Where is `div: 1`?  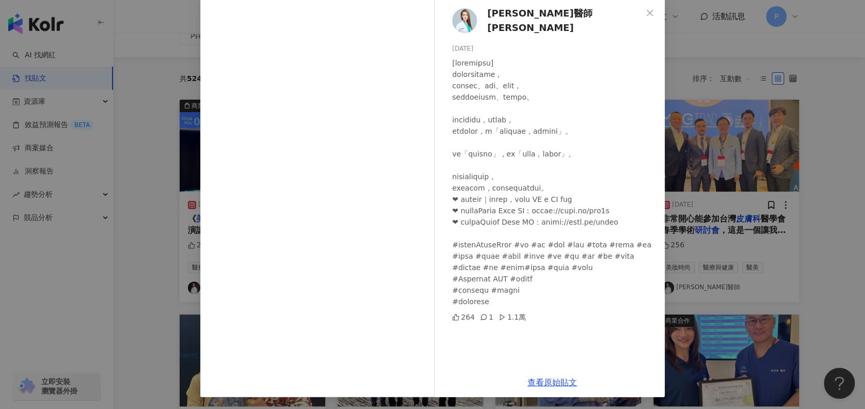 div: 1 is located at coordinates (487, 317).